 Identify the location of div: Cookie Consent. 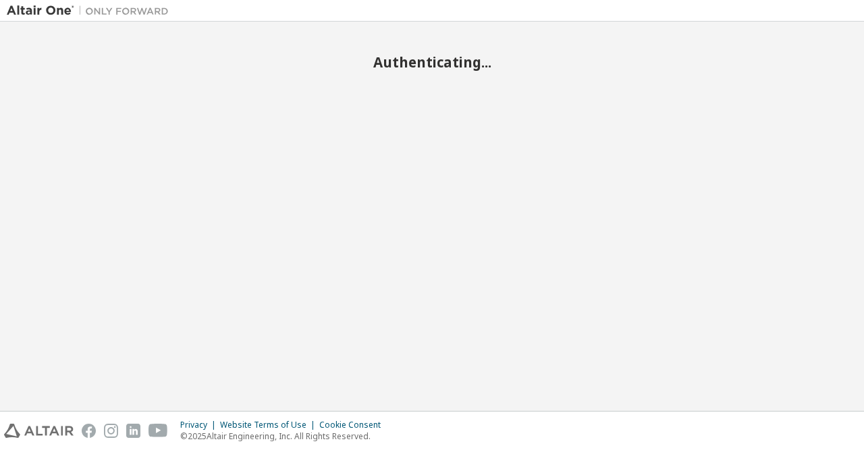
(354, 425).